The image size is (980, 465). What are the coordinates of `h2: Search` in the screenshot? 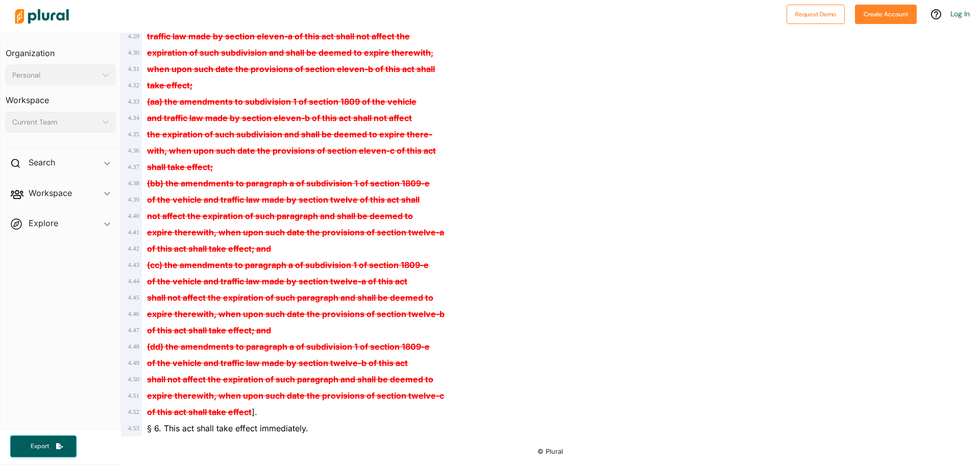 It's located at (42, 162).